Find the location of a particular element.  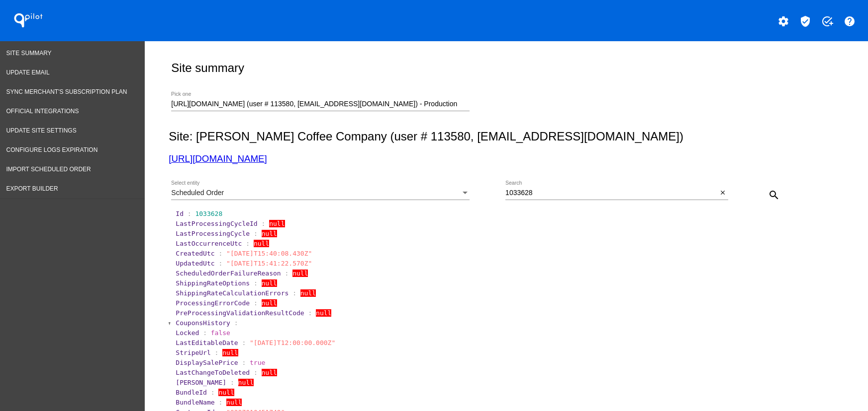

span: 1033628 is located at coordinates (208, 214).